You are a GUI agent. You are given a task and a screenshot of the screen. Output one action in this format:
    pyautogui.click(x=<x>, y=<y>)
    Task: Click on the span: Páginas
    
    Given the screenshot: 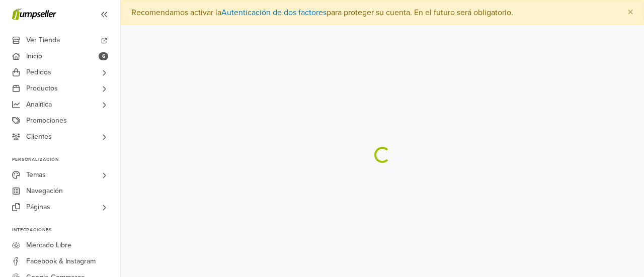 What is the action you would take?
    pyautogui.click(x=39, y=207)
    